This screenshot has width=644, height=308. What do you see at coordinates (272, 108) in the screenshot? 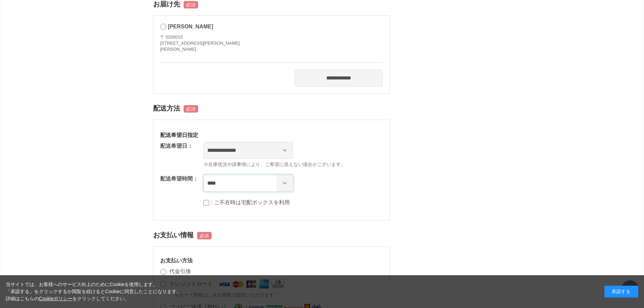
I see `h2: 配送方法` at bounding box center [272, 108].